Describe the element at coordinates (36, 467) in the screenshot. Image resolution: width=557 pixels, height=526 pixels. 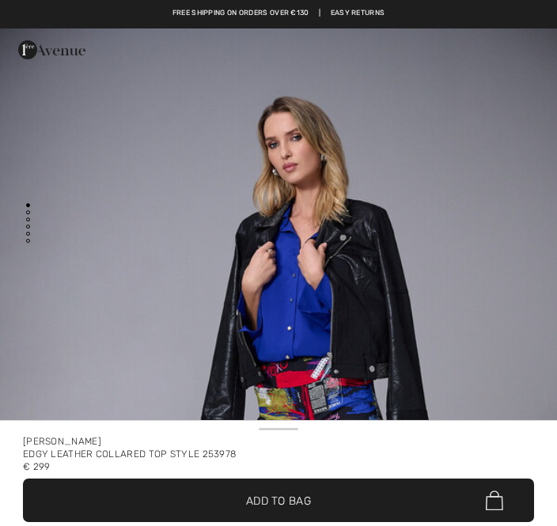
I see `span: € 299` at that location.